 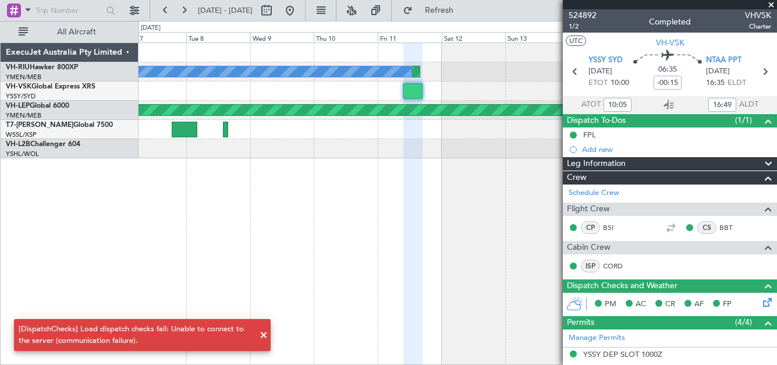 I want to click on span: VH-LEP, so click(x=17, y=106).